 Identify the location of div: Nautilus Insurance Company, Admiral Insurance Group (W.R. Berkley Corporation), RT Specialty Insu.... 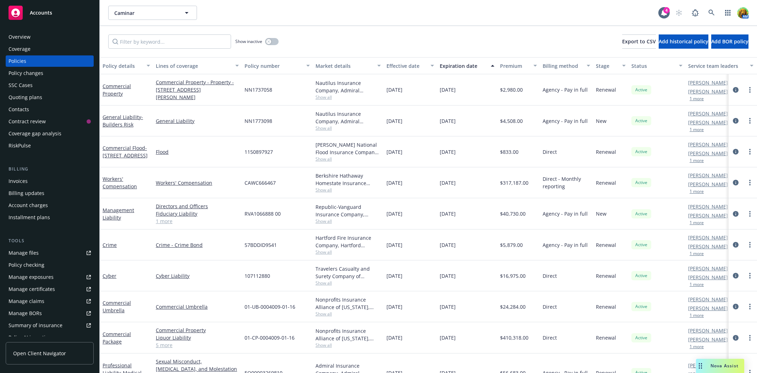
(348, 118).